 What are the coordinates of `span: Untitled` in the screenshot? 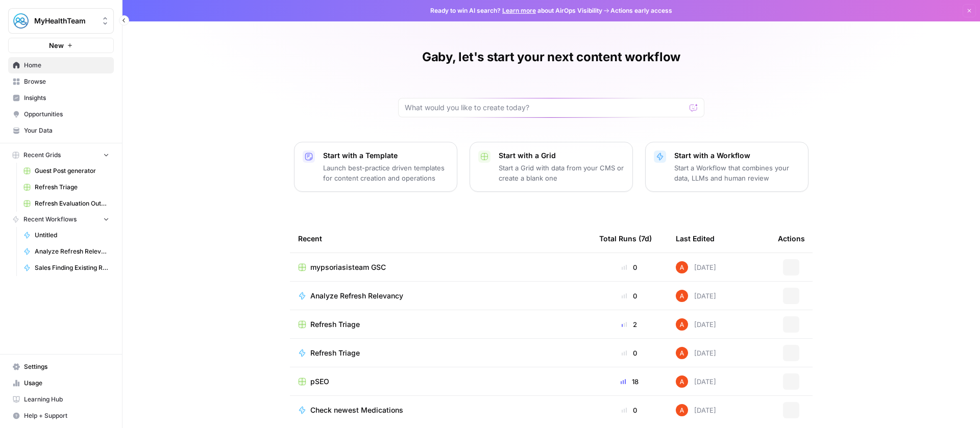 It's located at (72, 235).